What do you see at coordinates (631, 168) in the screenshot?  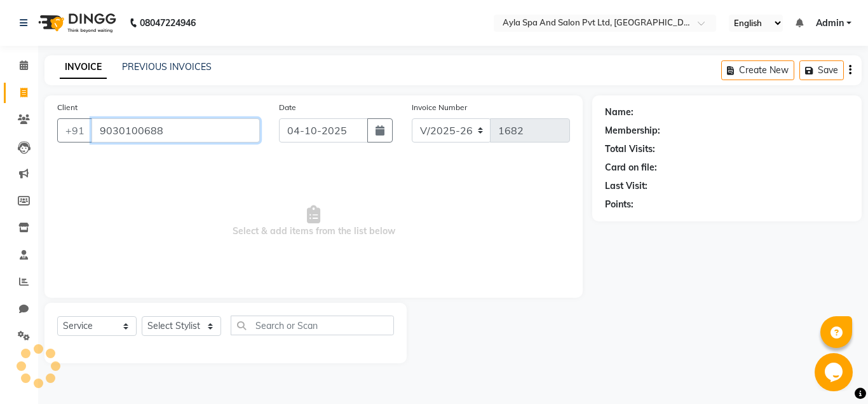 I see `div: Card on file:` at bounding box center [631, 168].